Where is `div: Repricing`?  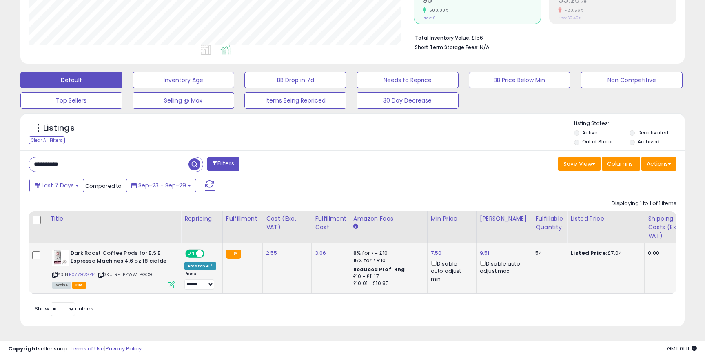 div: Repricing is located at coordinates (202, 218).